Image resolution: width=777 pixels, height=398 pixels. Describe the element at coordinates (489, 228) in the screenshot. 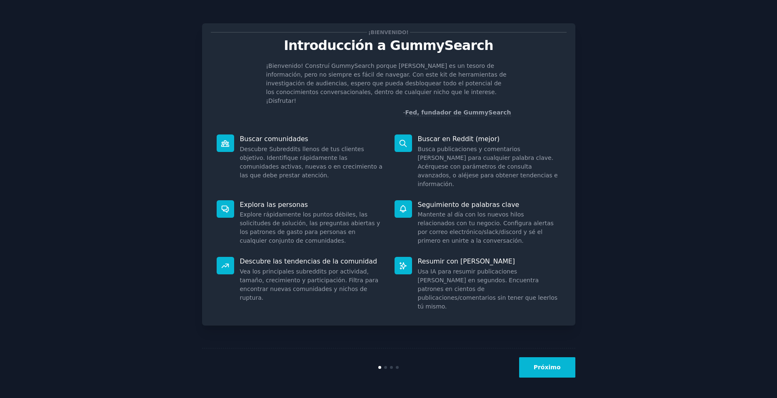

I see `dd: Mantente al día con los nuevos hilos relacionados con tu negocio. Configura alertas por correo el...` at that location.